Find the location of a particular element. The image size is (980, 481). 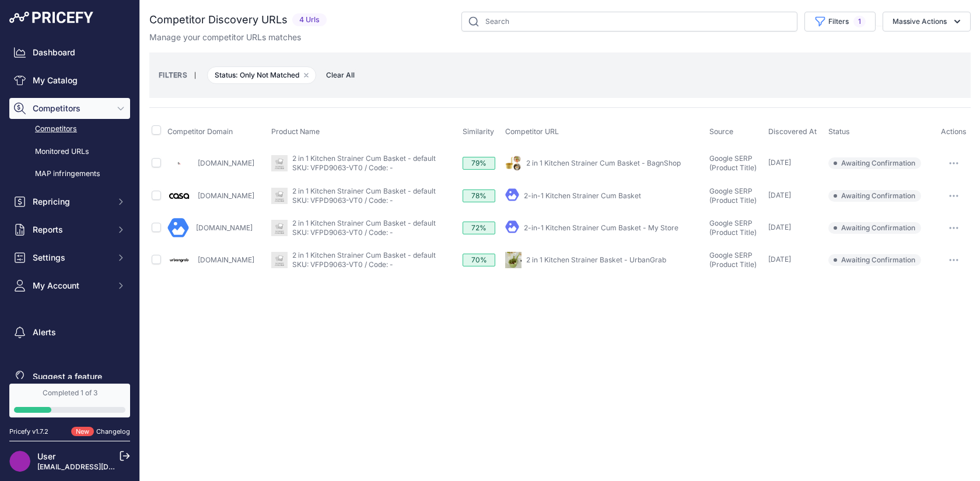

div: 79% is located at coordinates (479, 163).